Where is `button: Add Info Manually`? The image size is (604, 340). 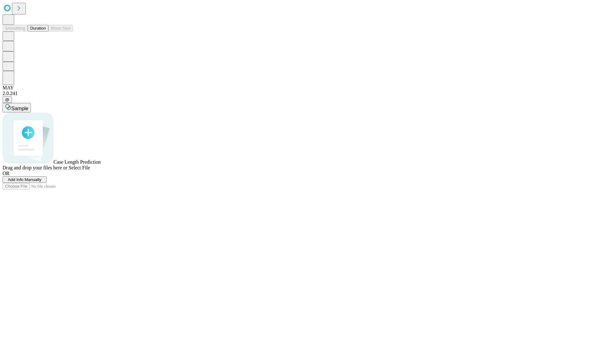 button: Add Info Manually is located at coordinates (25, 179).